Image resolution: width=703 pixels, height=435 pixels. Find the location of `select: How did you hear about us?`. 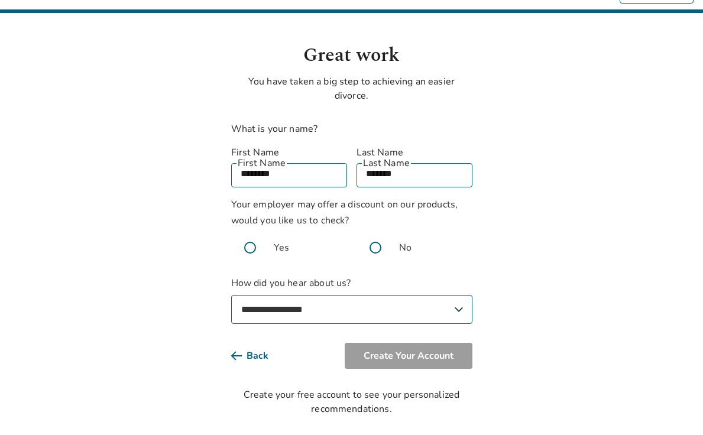

select: How did you hear about us? is located at coordinates (352, 309).